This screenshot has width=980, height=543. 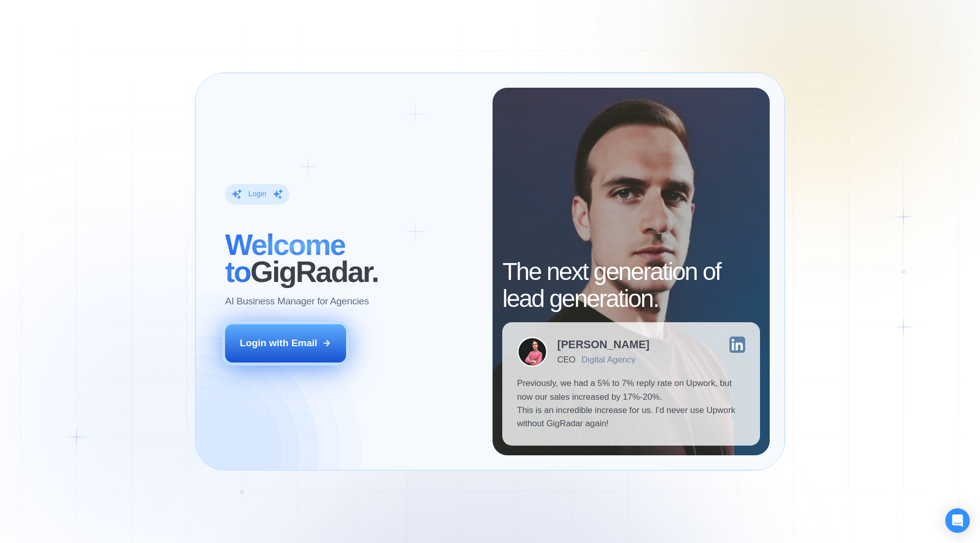 What do you see at coordinates (608, 360) in the screenshot?
I see `div: Digital Agency` at bounding box center [608, 360].